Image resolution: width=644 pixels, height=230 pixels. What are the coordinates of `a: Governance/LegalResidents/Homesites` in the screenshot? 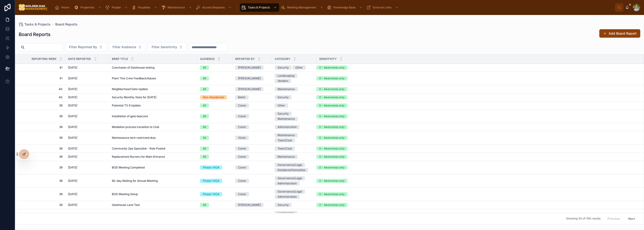 It's located at (294, 168).